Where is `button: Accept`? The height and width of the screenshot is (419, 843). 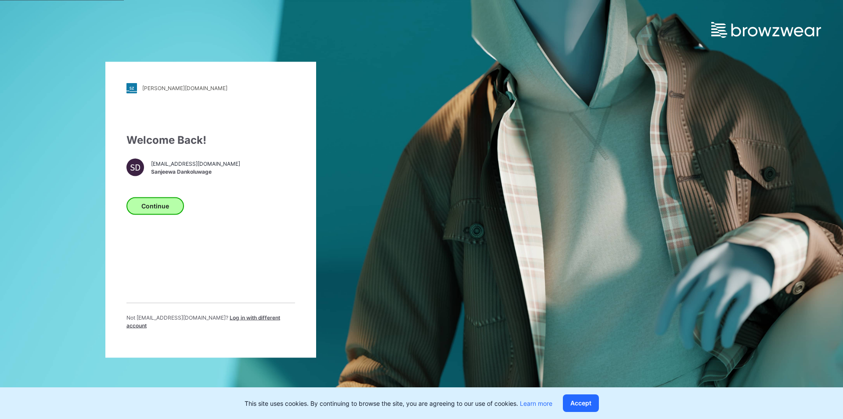
button: Accept is located at coordinates (581, 403).